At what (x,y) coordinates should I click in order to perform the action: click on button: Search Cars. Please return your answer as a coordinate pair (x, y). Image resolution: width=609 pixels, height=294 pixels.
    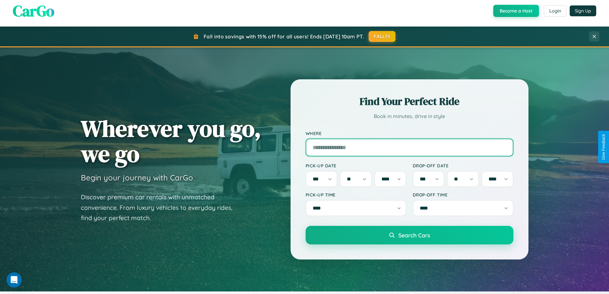
    Looking at the image, I should click on (409, 235).